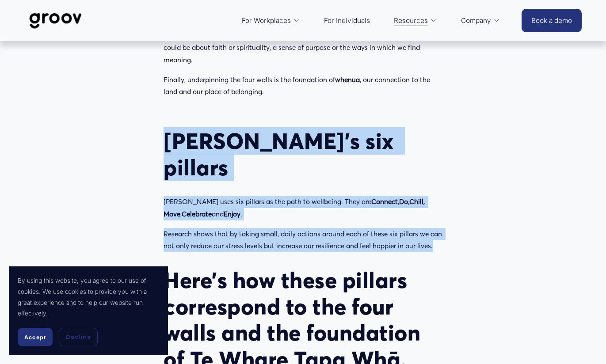 The width and height of the screenshot is (606, 364). What do you see at coordinates (78, 337) in the screenshot?
I see `button: Decline` at bounding box center [78, 337].